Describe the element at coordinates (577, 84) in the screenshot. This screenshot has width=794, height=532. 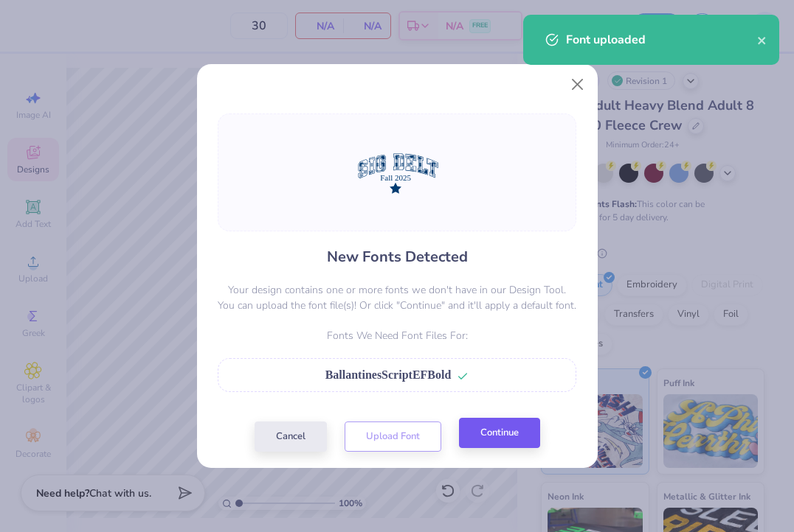
I see `button: Close` at that location.